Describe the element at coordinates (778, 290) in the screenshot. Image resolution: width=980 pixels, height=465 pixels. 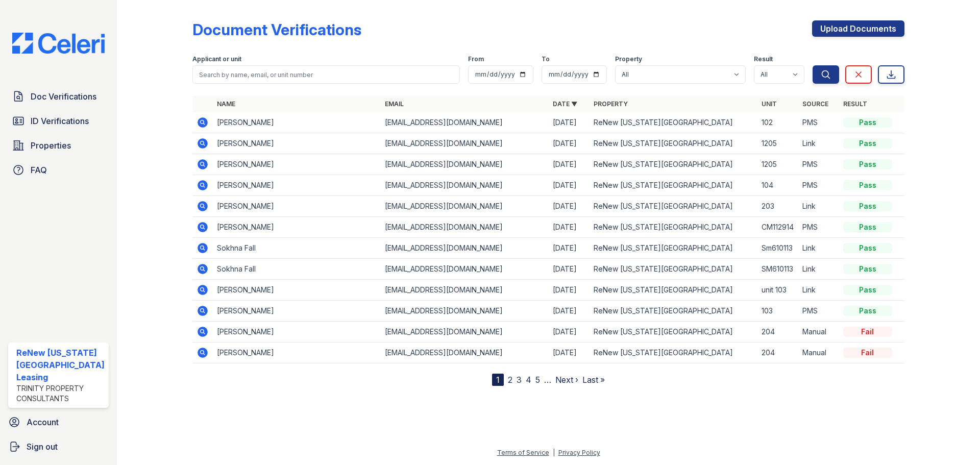
I see `td: unit 103` at that location.